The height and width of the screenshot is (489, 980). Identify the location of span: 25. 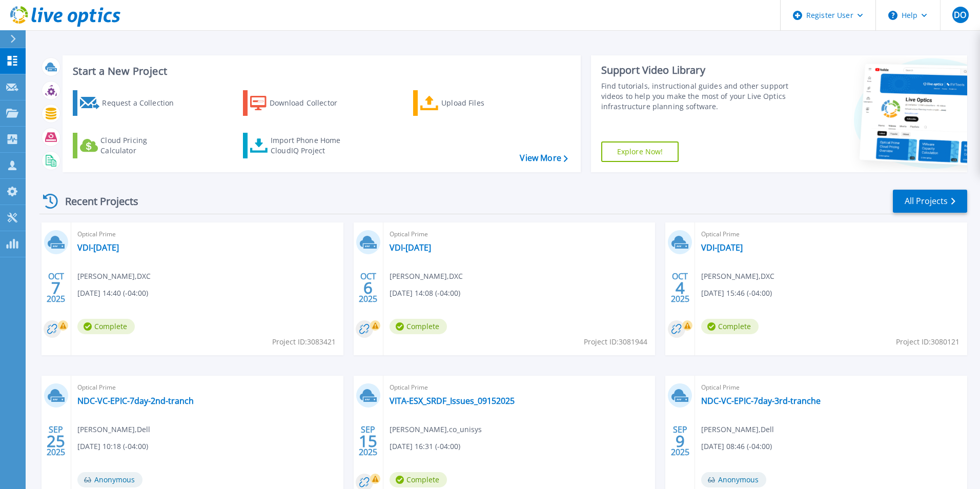
(56, 441).